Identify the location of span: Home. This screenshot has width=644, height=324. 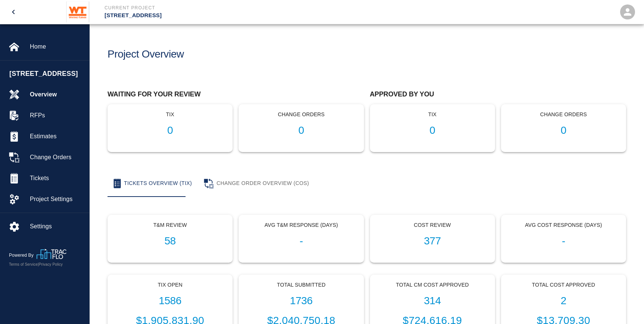
(56, 46).